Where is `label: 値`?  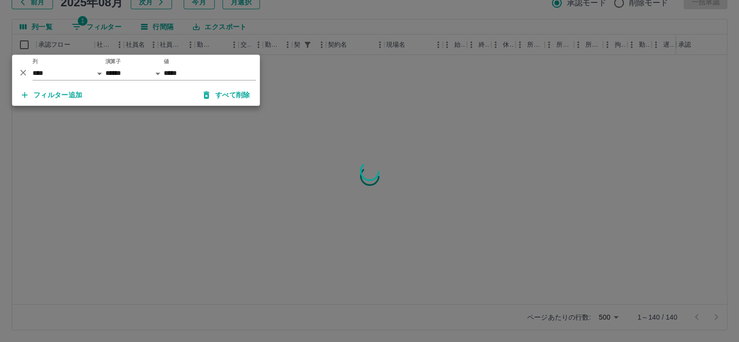 label: 値 is located at coordinates (166, 61).